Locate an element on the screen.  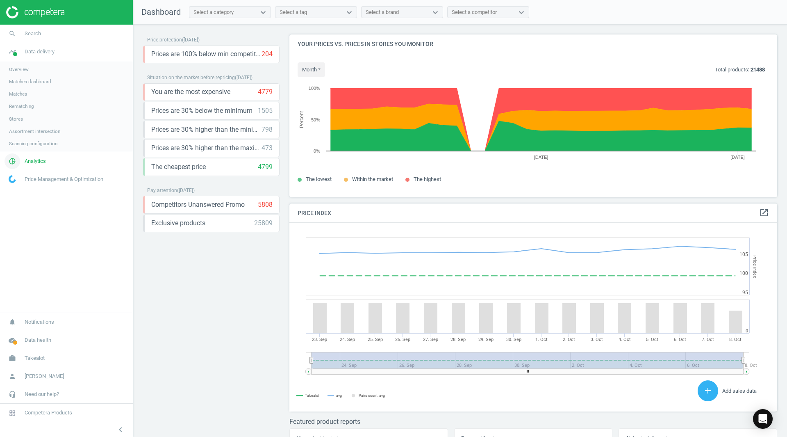
span: Need our help? is located at coordinates (42, 394).